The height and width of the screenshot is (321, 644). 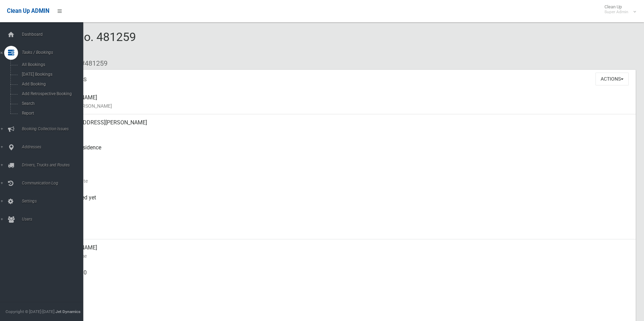 I want to click on span: Tasks / Bookings, so click(x=54, y=52).